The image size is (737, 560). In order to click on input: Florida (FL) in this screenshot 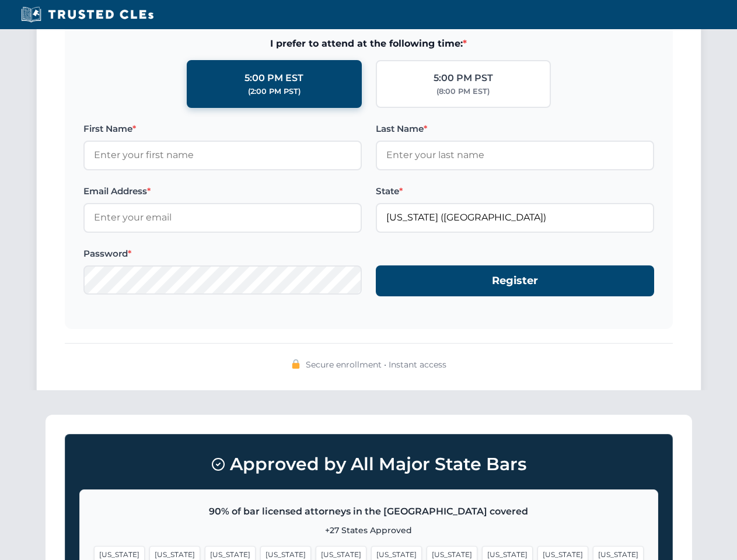, I will do `click(514, 218)`.